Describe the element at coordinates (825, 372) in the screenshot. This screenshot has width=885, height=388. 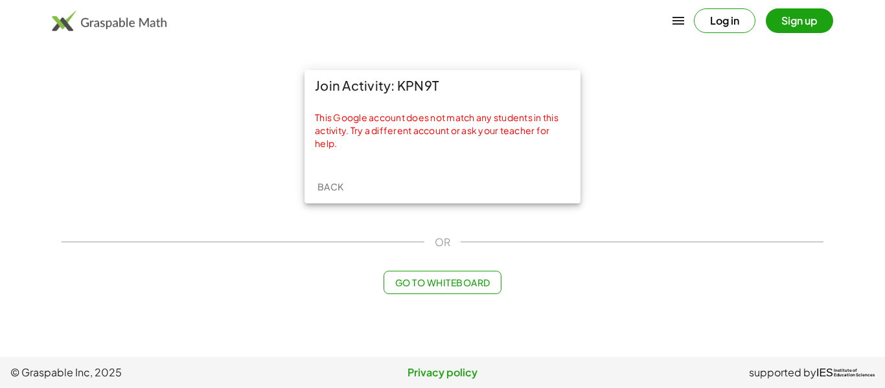
I see `span: IES` at that location.